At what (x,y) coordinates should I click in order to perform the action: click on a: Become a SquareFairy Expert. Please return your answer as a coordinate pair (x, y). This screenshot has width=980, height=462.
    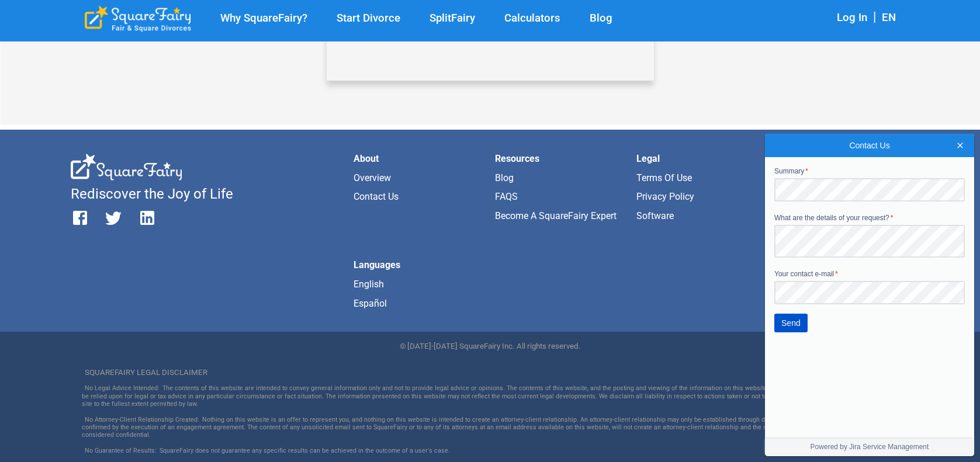
    Looking at the image, I should click on (555, 215).